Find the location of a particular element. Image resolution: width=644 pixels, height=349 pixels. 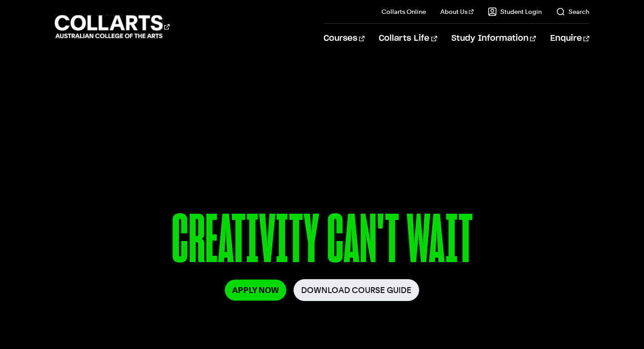

a: Collarts Online is located at coordinates (403, 12).